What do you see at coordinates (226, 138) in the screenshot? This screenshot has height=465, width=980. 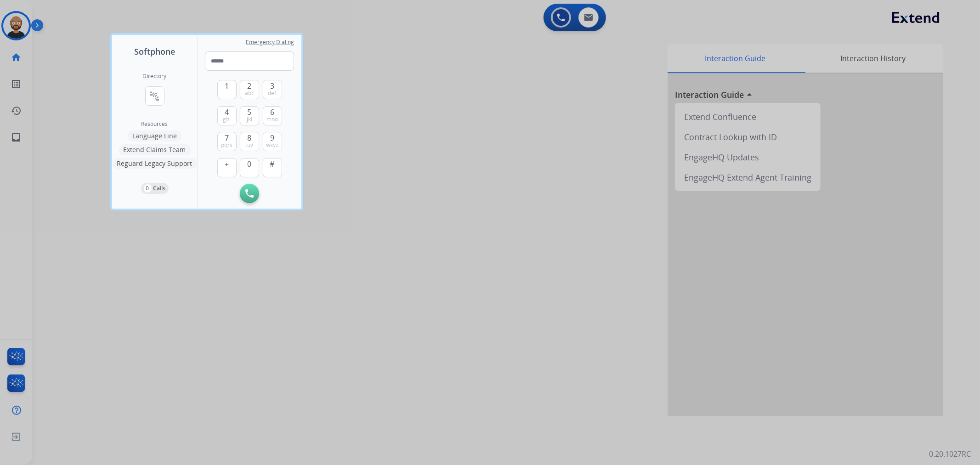 I see `span: 7` at bounding box center [226, 138].